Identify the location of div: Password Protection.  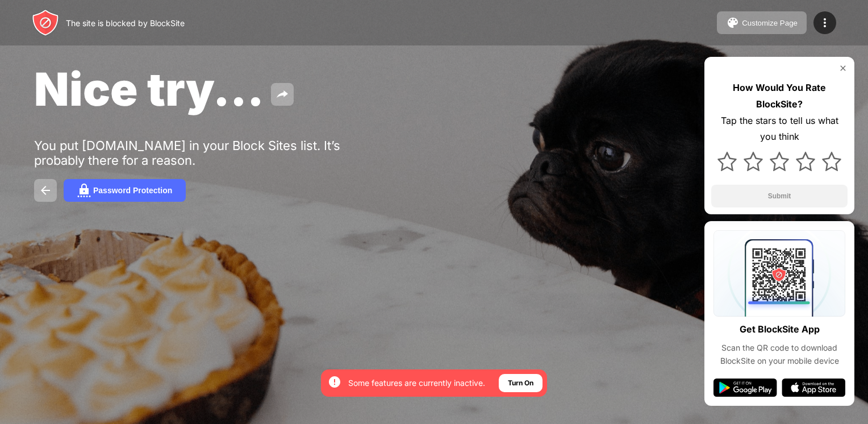
(132, 191).